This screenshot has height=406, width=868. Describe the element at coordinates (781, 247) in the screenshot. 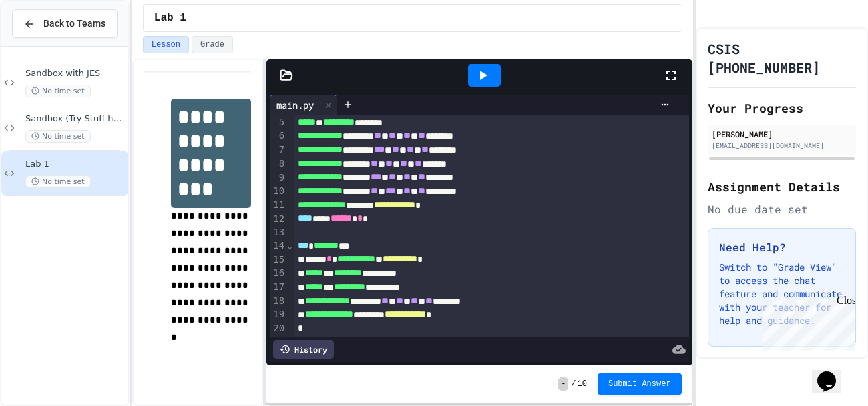

I see `h3: Need Help?` at that location.